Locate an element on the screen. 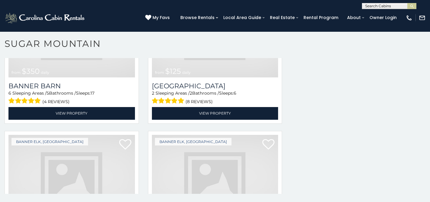 This screenshot has width=430, height=202. a: Local Area Guide is located at coordinates (242, 18).